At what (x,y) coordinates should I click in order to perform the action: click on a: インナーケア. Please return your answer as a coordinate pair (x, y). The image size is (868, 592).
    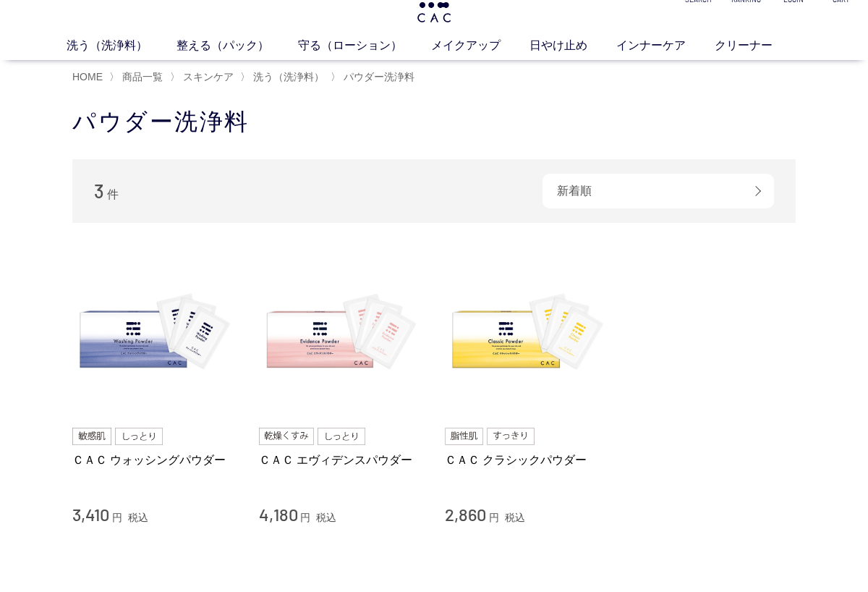
    Looking at the image, I should click on (666, 46).